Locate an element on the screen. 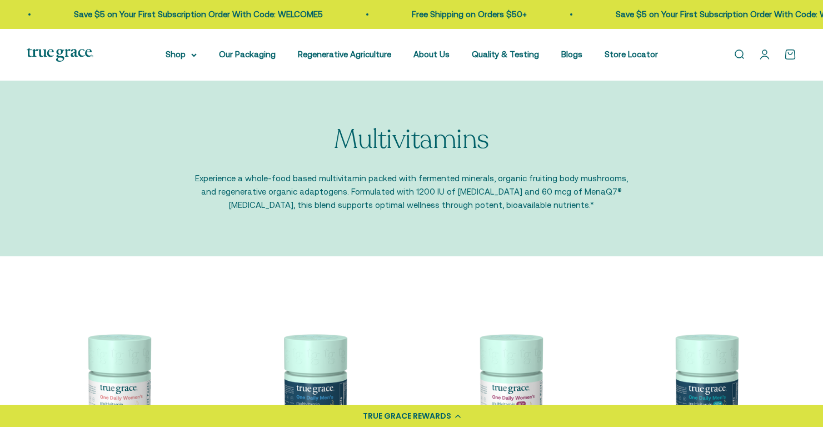  p: Save $5 on Your First Subscription Order With Code: WELCOME5 is located at coordinates (197, 14).